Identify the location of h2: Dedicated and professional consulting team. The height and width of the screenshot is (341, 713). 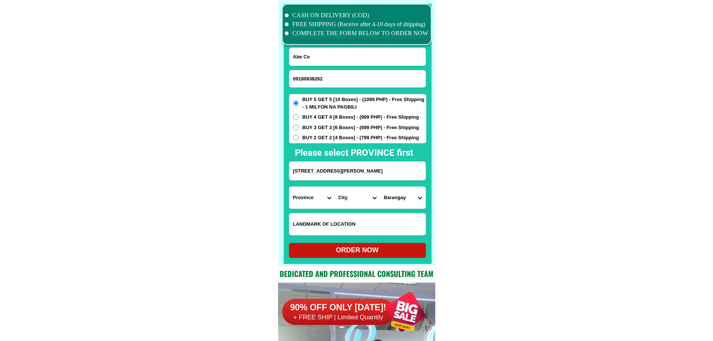
(357, 273).